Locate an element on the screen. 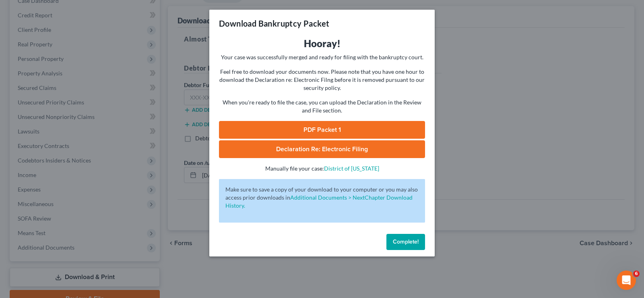 This screenshot has width=644, height=298. p: Make sure to save a copy of your download to your computer or you may also access prior downloads in is located at coordinates (322, 198).